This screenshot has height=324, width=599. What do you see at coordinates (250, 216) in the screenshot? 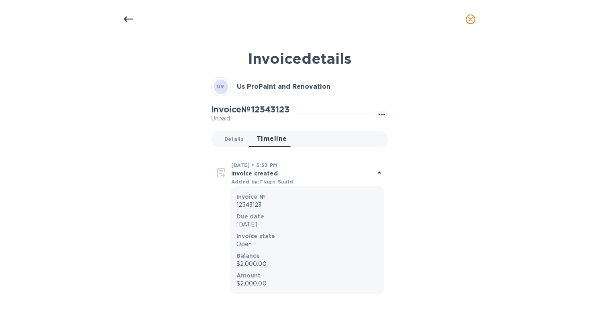
I see `b: Due date` at bounding box center [250, 216].